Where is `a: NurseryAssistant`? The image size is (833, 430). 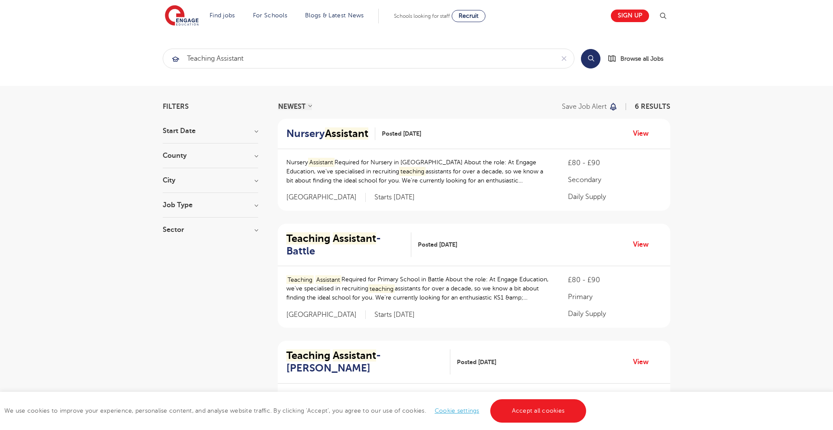 a: NurseryAssistant is located at coordinates (330, 134).